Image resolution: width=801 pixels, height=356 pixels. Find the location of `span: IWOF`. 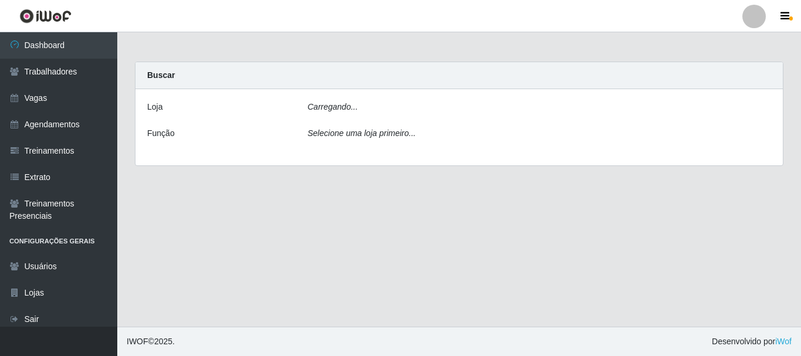

span: IWOF is located at coordinates (137, 341).